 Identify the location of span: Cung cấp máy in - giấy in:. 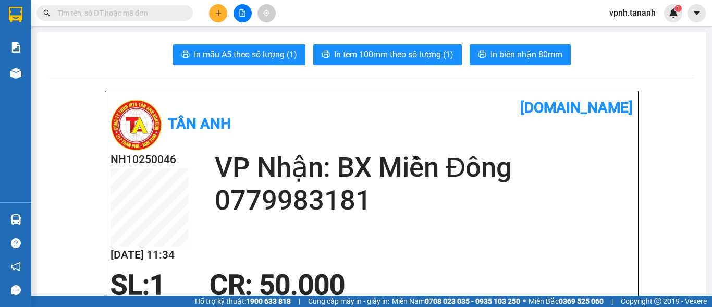
(349, 301).